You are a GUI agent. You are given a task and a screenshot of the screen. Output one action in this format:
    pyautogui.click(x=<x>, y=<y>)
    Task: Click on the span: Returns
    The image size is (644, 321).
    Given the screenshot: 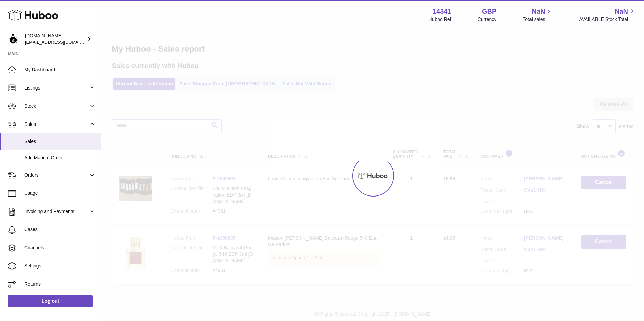 What is the action you would take?
    pyautogui.click(x=60, y=284)
    